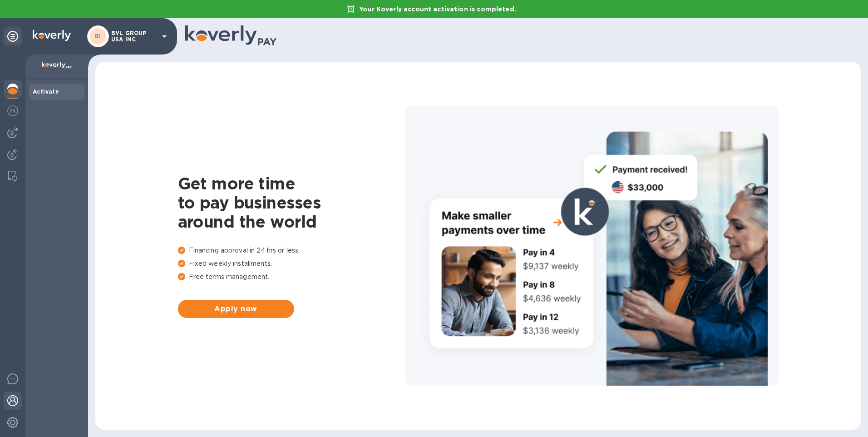 This screenshot has width=868, height=437. What do you see at coordinates (98, 36) in the screenshot?
I see `b: BI` at bounding box center [98, 36].